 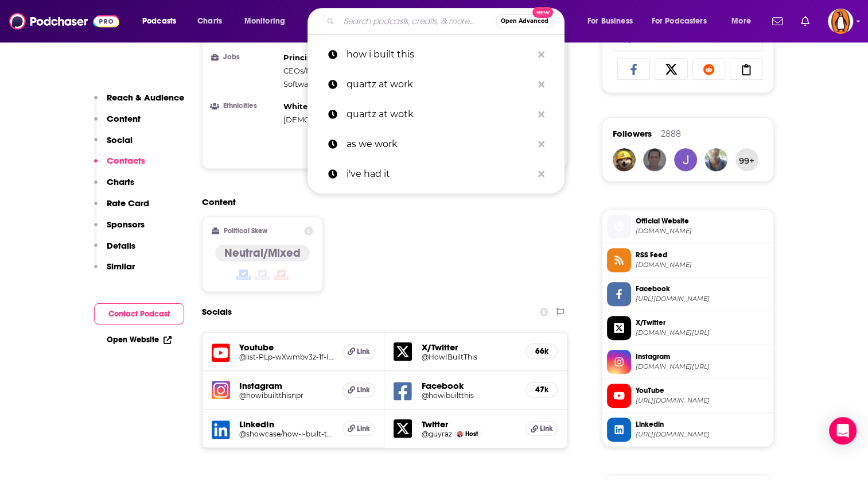 I want to click on button: Contacts, so click(x=119, y=165).